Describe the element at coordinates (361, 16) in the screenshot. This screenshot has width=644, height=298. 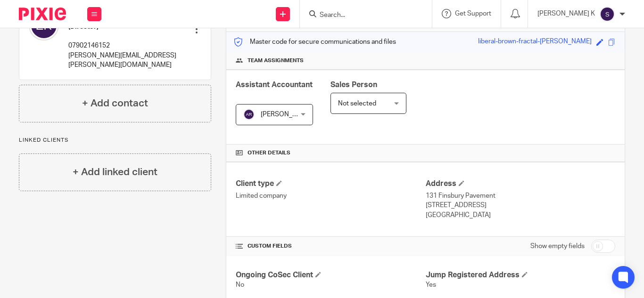
I see `input: Search` at that location.